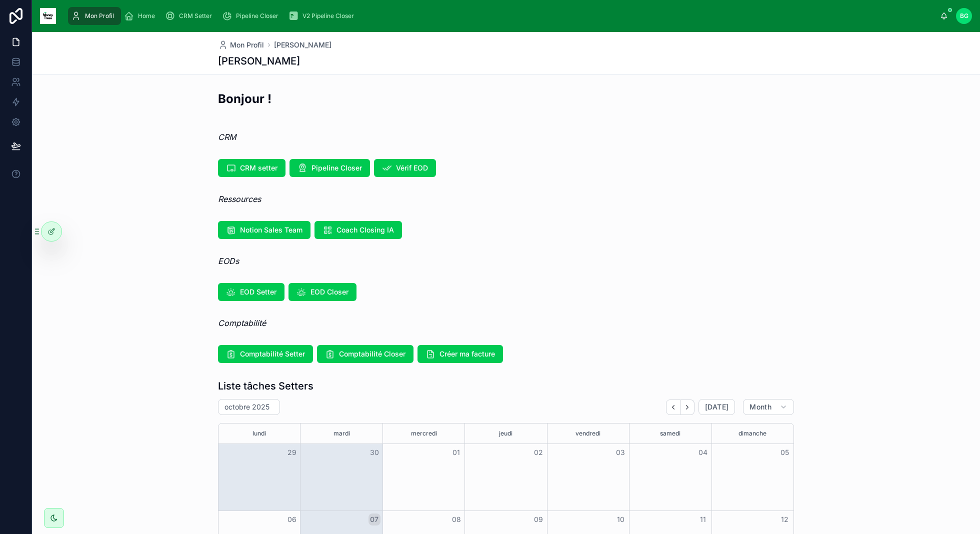 This screenshot has width=980, height=534. I want to click on img: App logo, so click(48, 16).